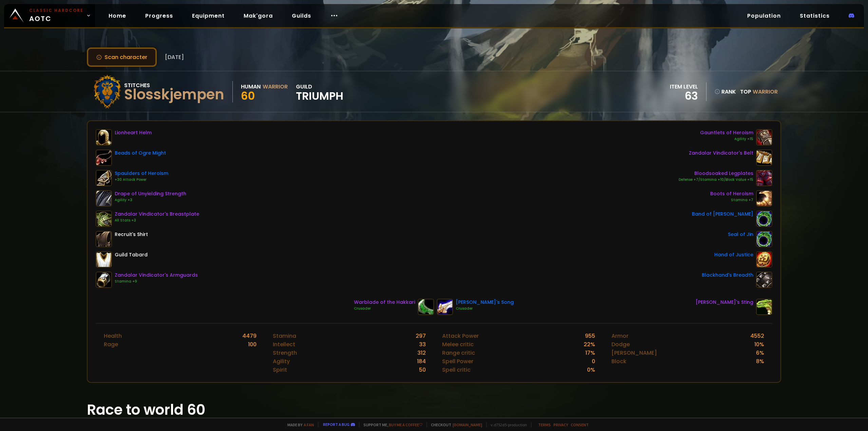  I want to click on a: Buy me a coffee, so click(406, 425).